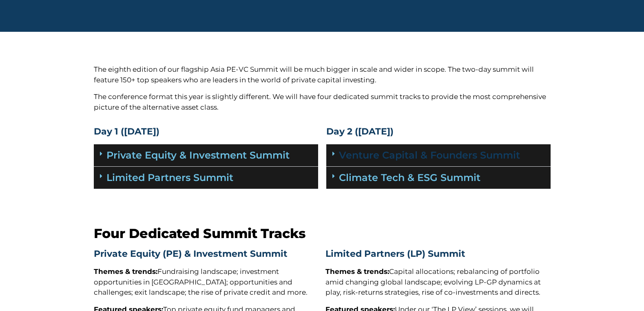  Describe the element at coordinates (198, 155) in the screenshot. I see `a: Private Equity & Investment Summit` at that location.